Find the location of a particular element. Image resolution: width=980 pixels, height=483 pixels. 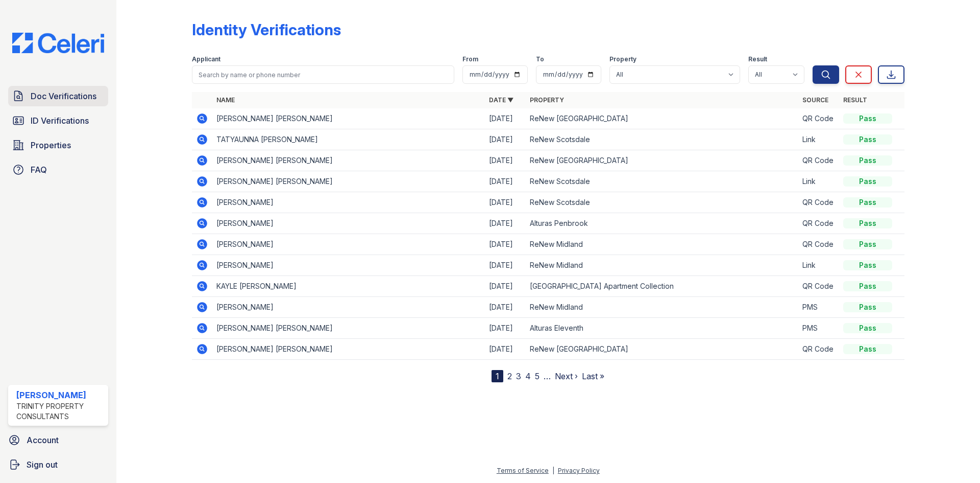

a: 3 is located at coordinates (519, 376).